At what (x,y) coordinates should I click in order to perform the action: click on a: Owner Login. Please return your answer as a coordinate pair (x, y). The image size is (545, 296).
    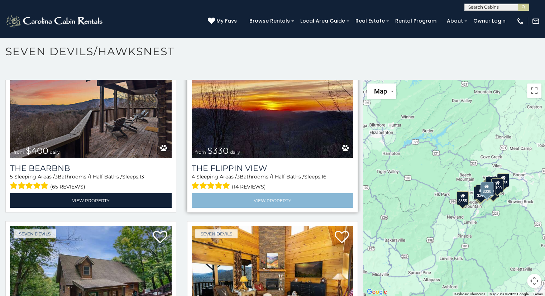
    Looking at the image, I should click on (490, 21).